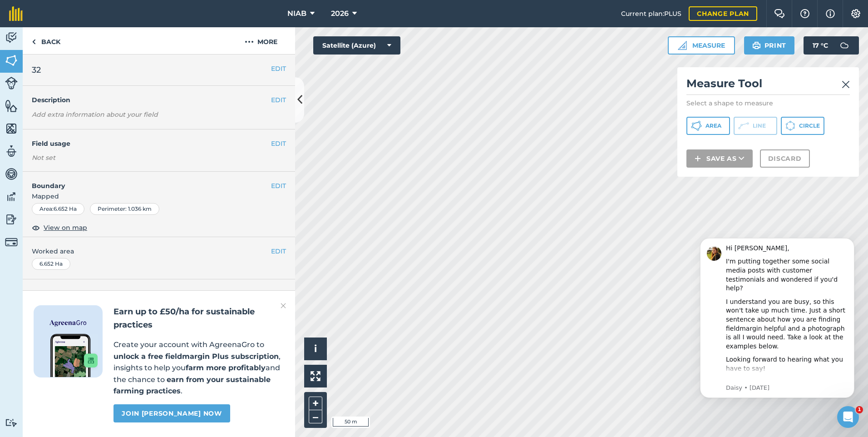 The image size is (868, 437). I want to click on p: Message from Daisy, sent 1w ago, so click(100, 162).